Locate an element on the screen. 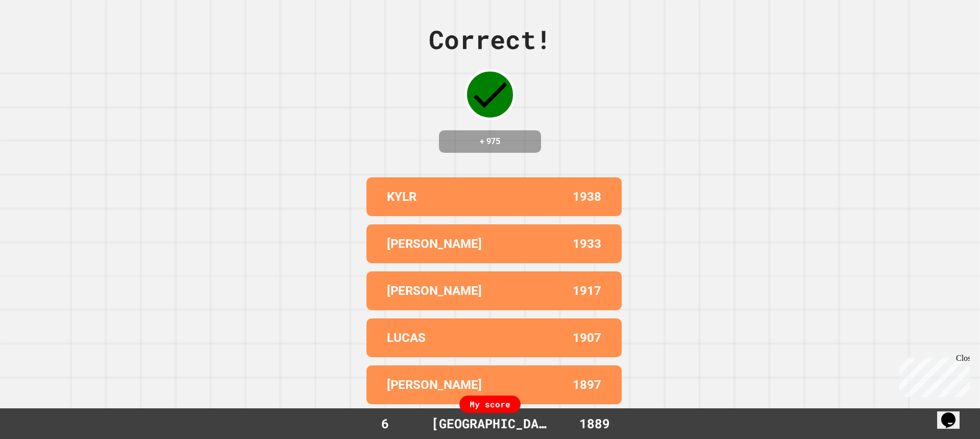  div: Chat with us now!Close is located at coordinates (37, 34).